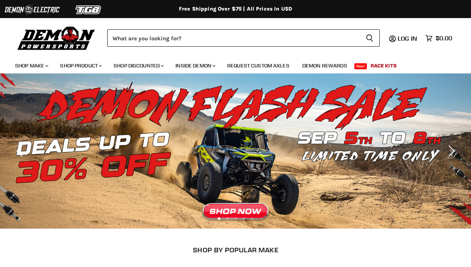 This screenshot has height=267, width=471. Describe the element at coordinates (32, 10) in the screenshot. I see `img: Demon Electric Logo 2` at that location.